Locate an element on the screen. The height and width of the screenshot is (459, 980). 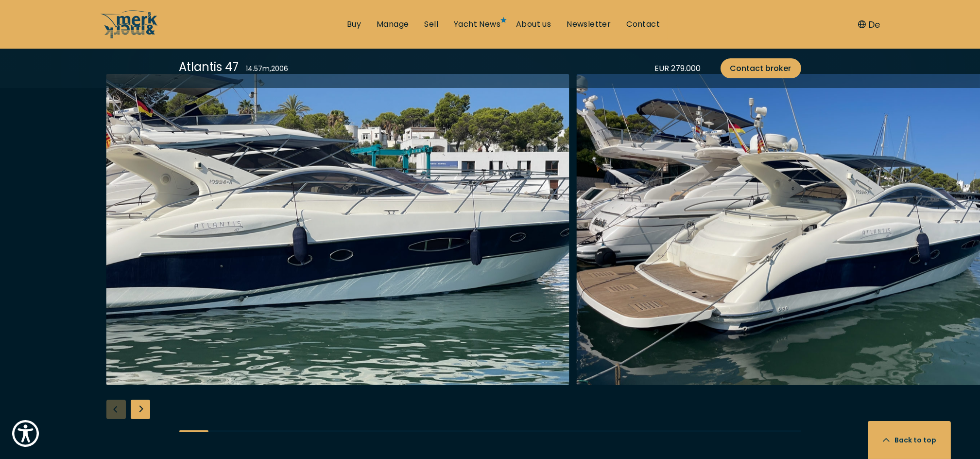
a: Contact broker is located at coordinates (761, 68).